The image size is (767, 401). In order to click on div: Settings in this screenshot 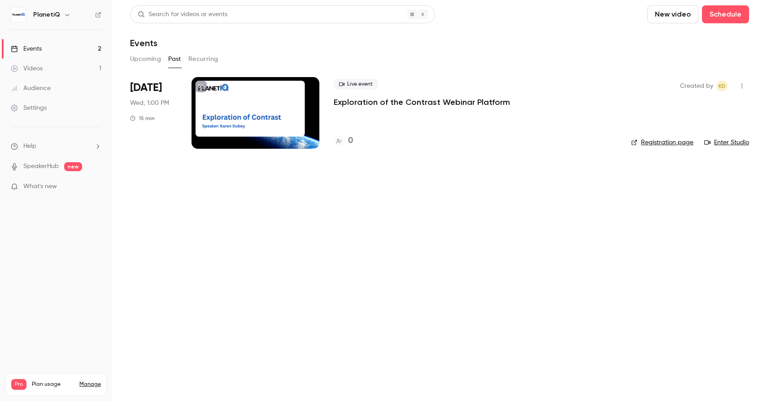, I will do `click(29, 108)`.